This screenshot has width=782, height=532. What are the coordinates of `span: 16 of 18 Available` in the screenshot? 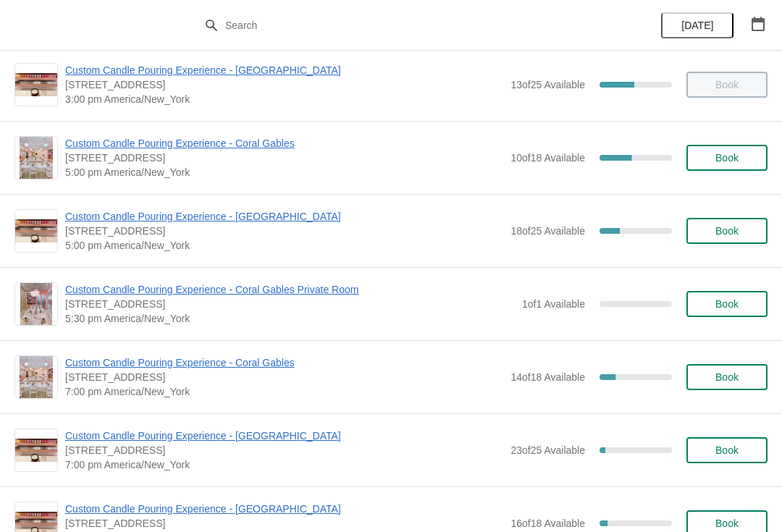 It's located at (547, 523).